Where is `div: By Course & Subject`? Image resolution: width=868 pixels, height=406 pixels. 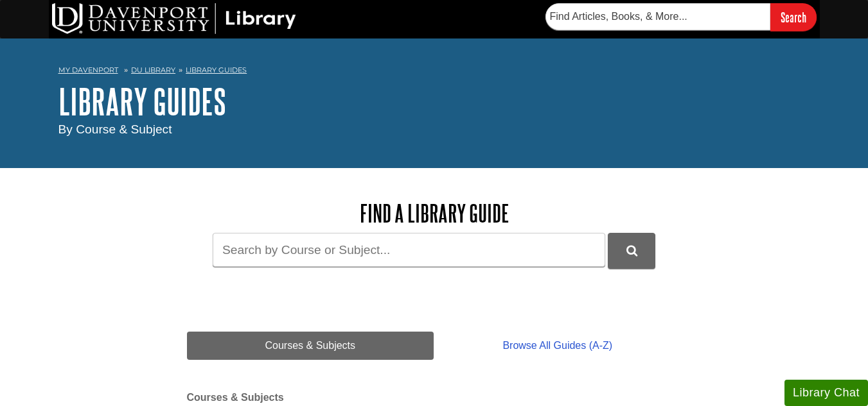
div: By Course & Subject is located at coordinates (434, 130).